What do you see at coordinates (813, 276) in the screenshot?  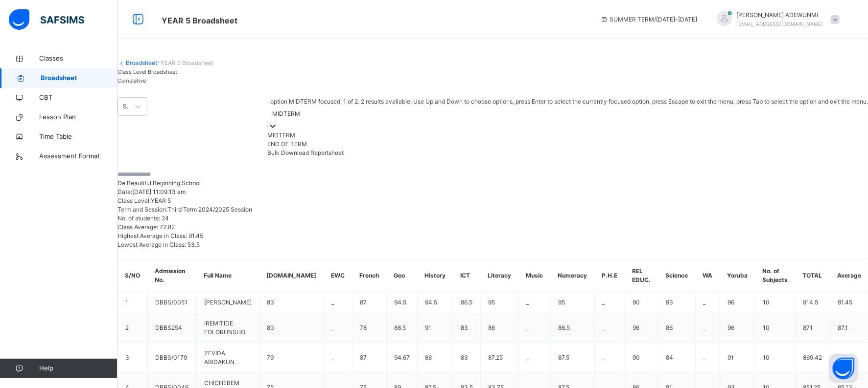 I see `th: TOTAL` at bounding box center [813, 276].